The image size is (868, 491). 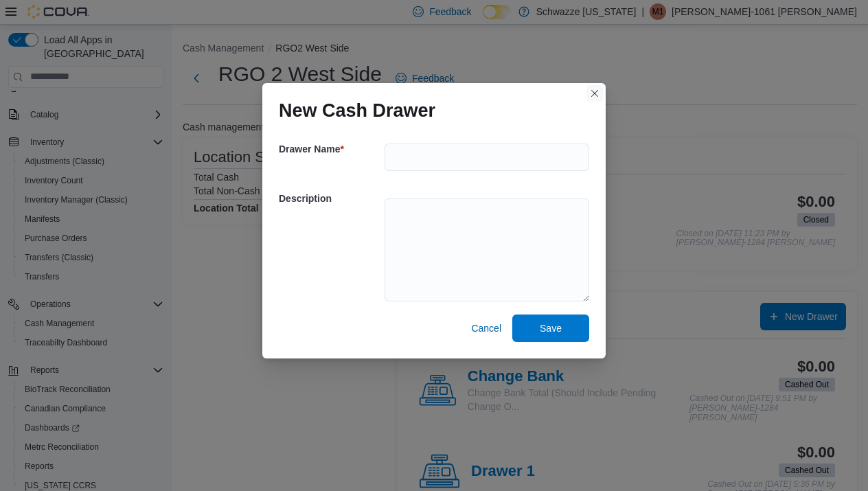 I want to click on button: Save, so click(x=551, y=328).